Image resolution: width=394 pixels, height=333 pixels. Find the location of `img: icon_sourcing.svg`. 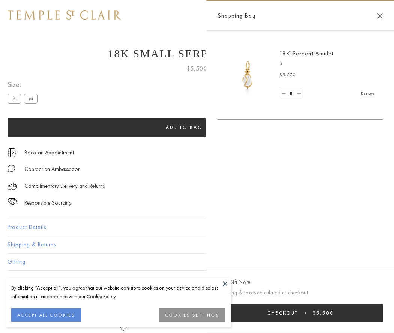

img: icon_sourcing.svg is located at coordinates (12, 202).